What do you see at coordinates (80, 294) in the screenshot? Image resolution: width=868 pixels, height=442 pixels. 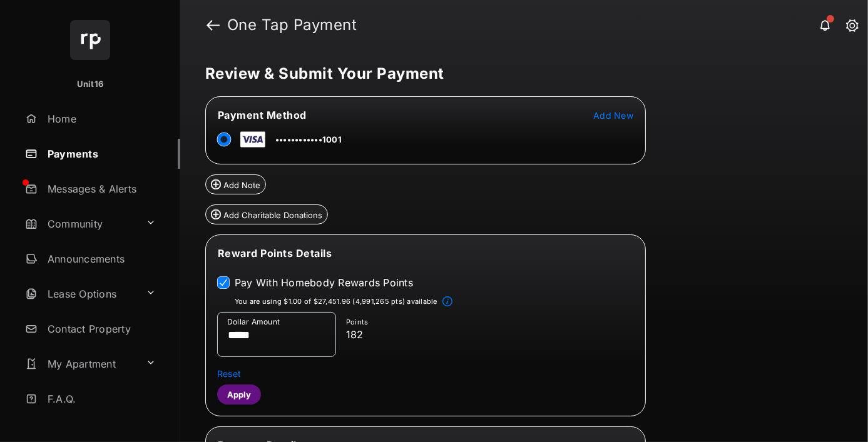 I see `a: Lease Options` at bounding box center [80, 294].